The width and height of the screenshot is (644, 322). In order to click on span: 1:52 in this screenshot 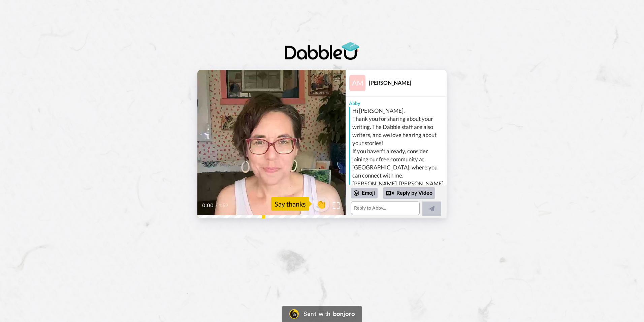, I will do `click(225, 205)`.